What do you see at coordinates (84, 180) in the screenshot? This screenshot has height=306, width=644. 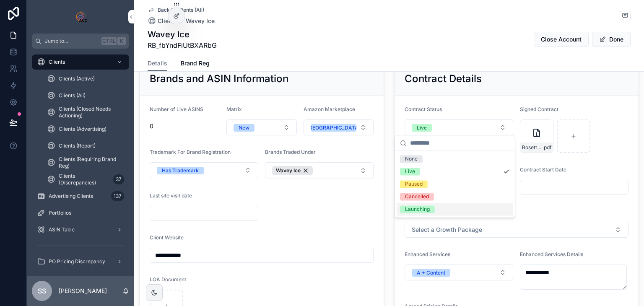 I see `span: Clients (Discrepancies)` at bounding box center [84, 180].